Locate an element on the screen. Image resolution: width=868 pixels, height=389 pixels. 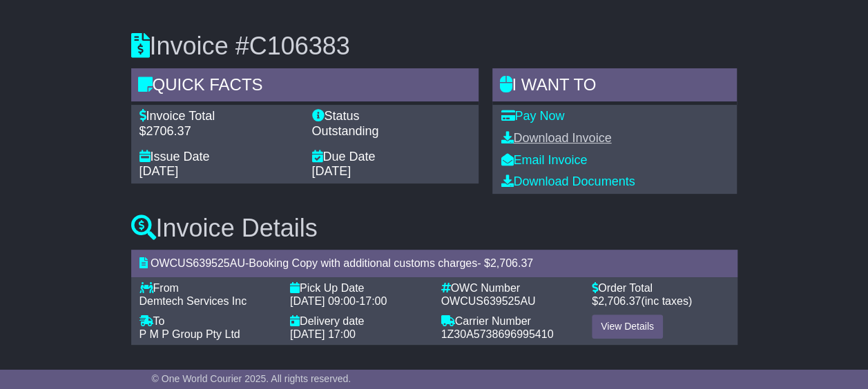
div: $2706.37 is located at coordinates (219, 132).